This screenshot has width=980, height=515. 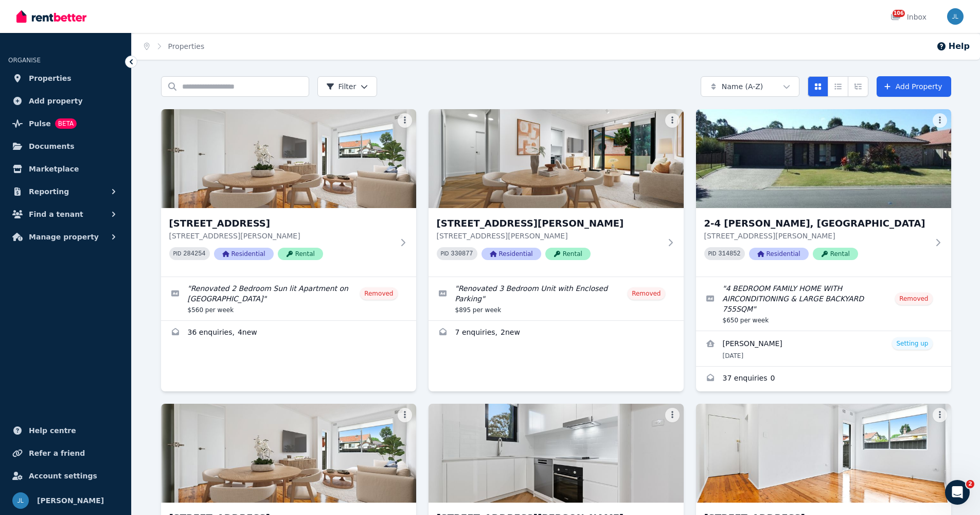 I want to click on a: Edit listing: 4 BEDROOM FAMILY HOME WITH AIRCONDITIONING & LARGE BACKYARD 755SQM, so click(x=824, y=304).